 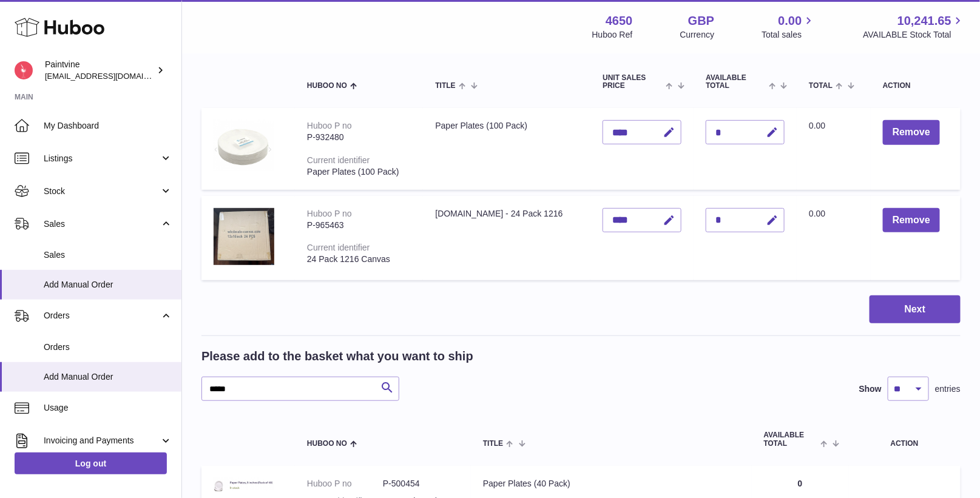 What do you see at coordinates (701, 20) in the screenshot?
I see `strong: GBP` at bounding box center [701, 20].